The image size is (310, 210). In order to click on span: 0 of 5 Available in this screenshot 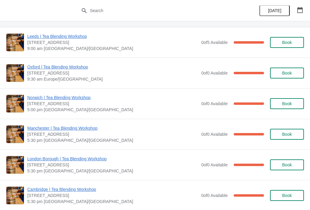, I will do `click(214, 42)`.